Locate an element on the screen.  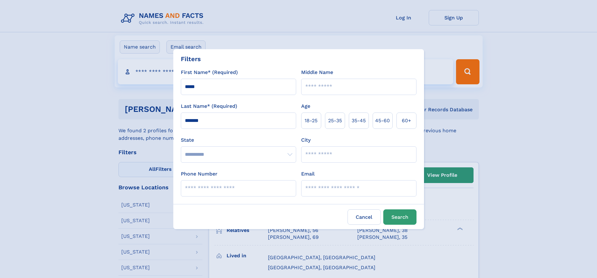
label: Phone Number is located at coordinates (199, 174).